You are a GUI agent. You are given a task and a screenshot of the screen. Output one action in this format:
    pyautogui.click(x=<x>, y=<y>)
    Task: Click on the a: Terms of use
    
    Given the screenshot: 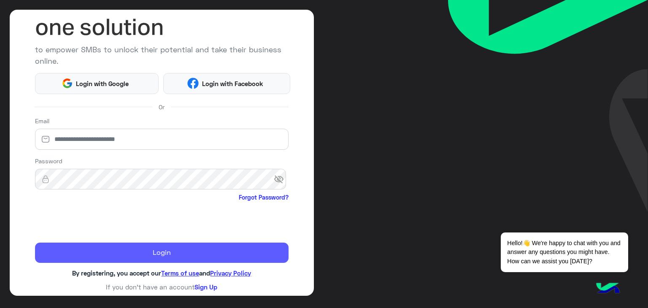 What is the action you would take?
    pyautogui.click(x=180, y=273)
    